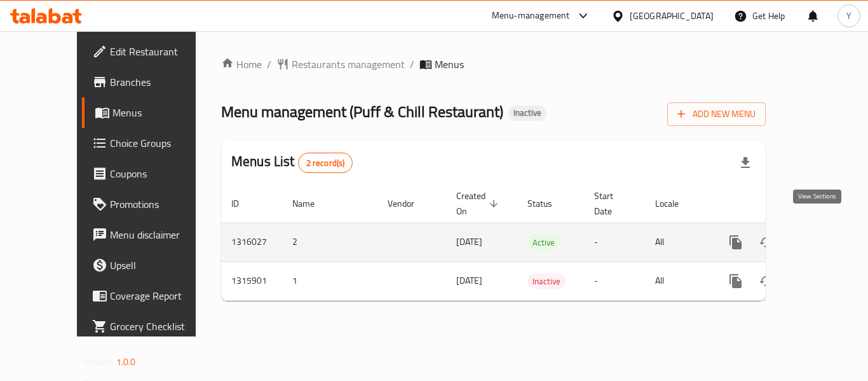  What do you see at coordinates (745, 163) in the screenshot?
I see `div: Export file` at bounding box center [745, 163].